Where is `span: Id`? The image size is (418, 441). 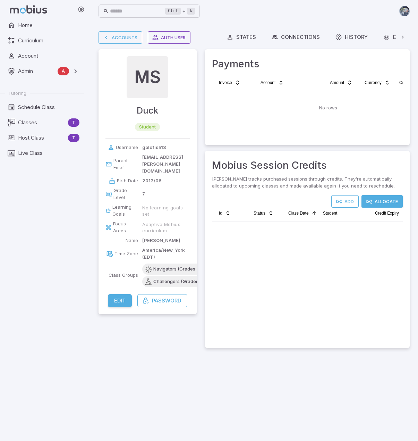 span: Id is located at coordinates (221, 213).